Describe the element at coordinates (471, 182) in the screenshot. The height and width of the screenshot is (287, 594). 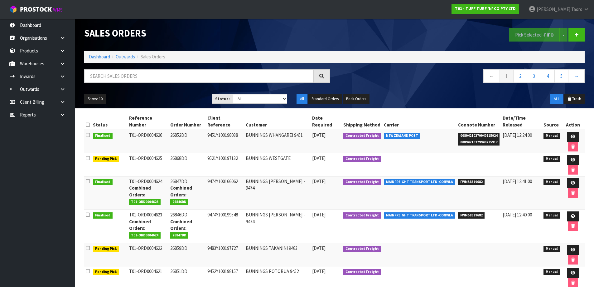
I see `span: FWM58319682` at that location.